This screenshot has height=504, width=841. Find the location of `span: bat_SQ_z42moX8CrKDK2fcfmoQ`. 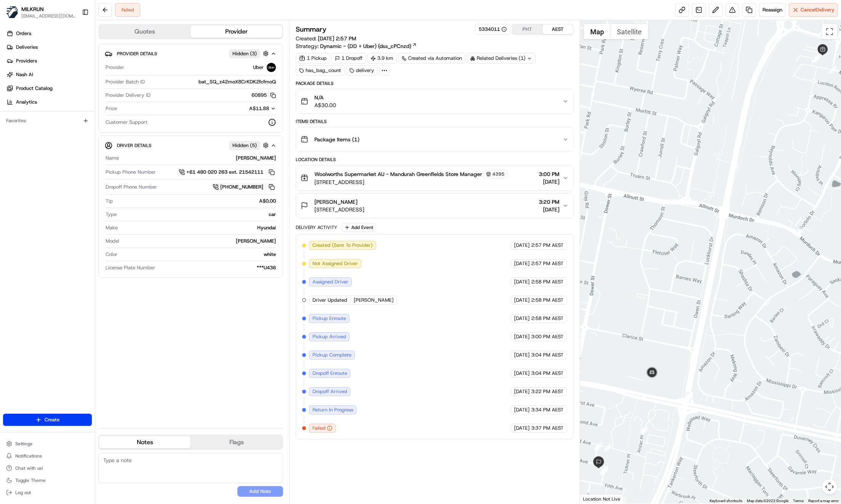

span: bat_SQ_z42moX8CrKDK2fcfmoQ is located at coordinates (237, 82).